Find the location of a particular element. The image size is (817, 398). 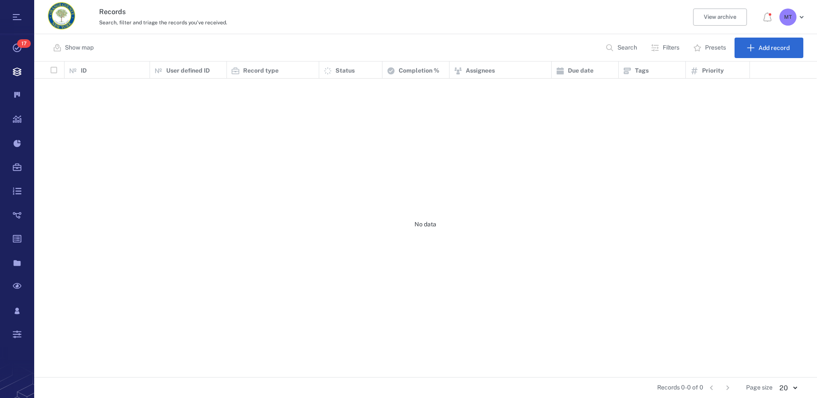

p: ID is located at coordinates (84, 71).